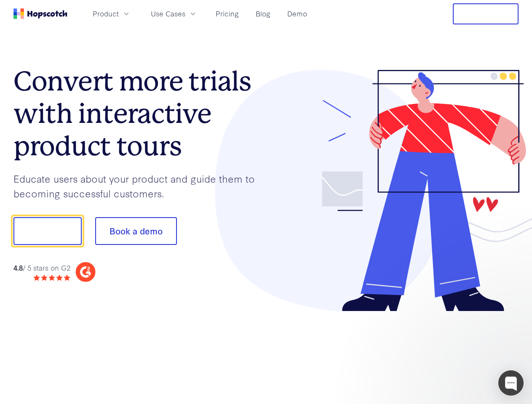  Describe the element at coordinates (169, 14) in the screenshot. I see `span: Use Cases` at that location.